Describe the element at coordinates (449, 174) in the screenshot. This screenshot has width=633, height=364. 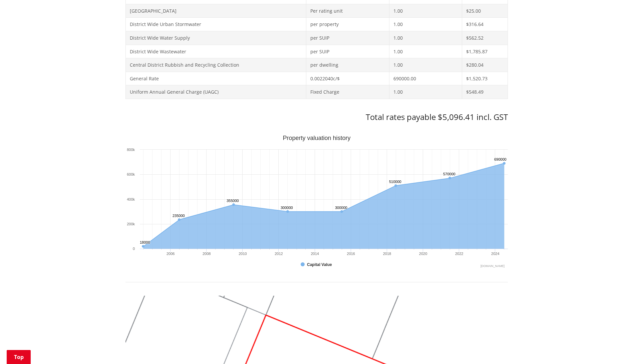
I see `text: 570000` at that location.